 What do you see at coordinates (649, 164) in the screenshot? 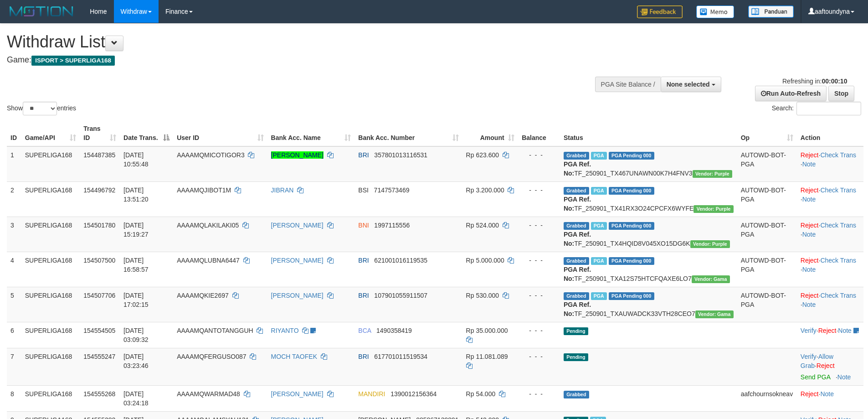
I see `td: TF_250901_TX467UNAWN00K7H4FNV3` at bounding box center [649, 164].